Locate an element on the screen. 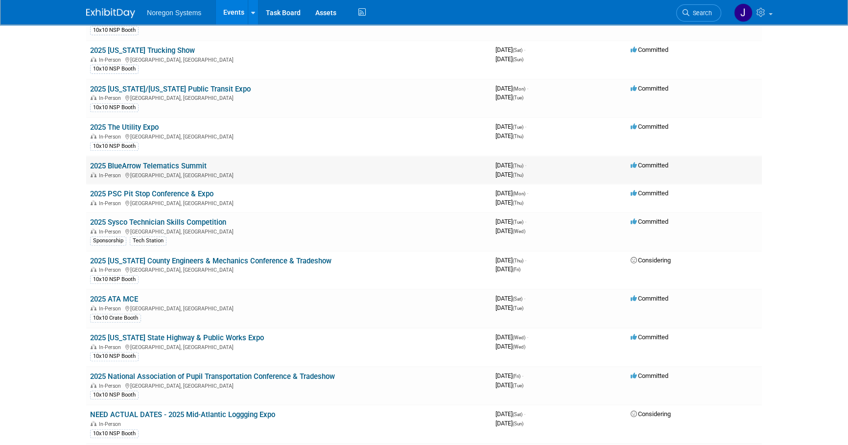 Image resolution: width=848 pixels, height=445 pixels. a: 2025 National Association of Pupil Transportation Conference & Tradeshow is located at coordinates (212, 377).